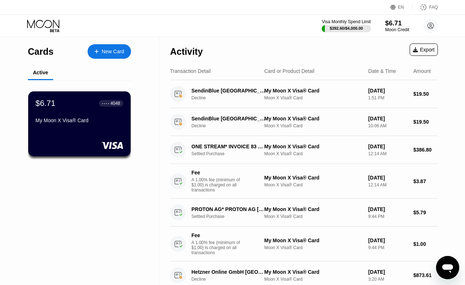 The width and height of the screenshot is (465, 285). Describe the element at coordinates (346, 26) in the screenshot. I see `div: Visa Monthly Spend Limit$392.60/$4,000.00` at that location.